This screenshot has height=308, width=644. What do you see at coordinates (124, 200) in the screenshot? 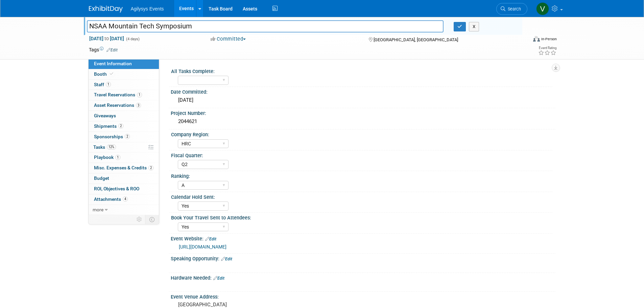
I see `a: Attachments4` at bounding box center [124, 200].